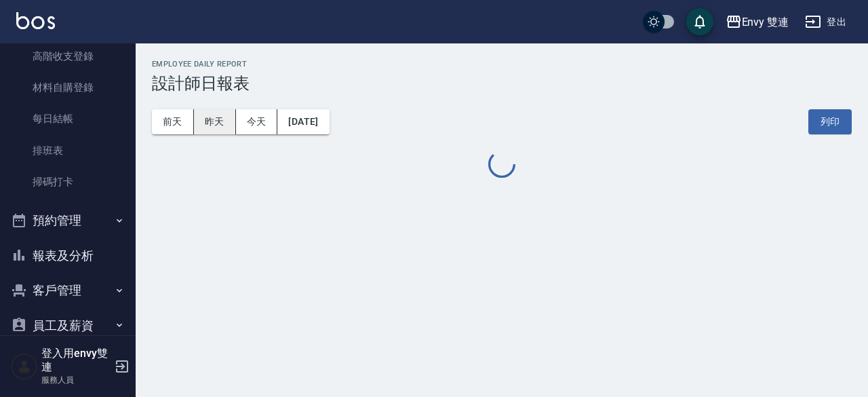 The image size is (868, 397). What do you see at coordinates (24, 367) in the screenshot?
I see `img: Person` at bounding box center [24, 367].